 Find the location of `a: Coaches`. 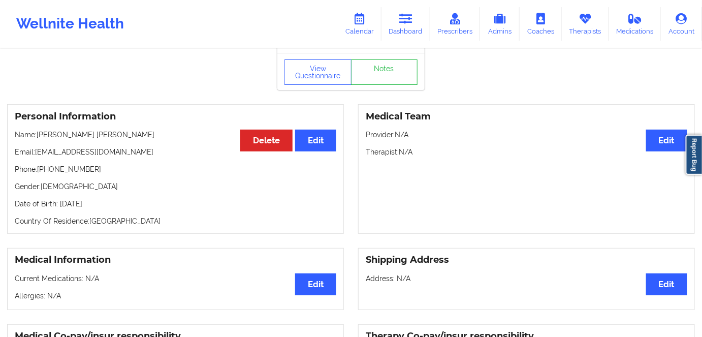

a: Coaches is located at coordinates (540, 24).